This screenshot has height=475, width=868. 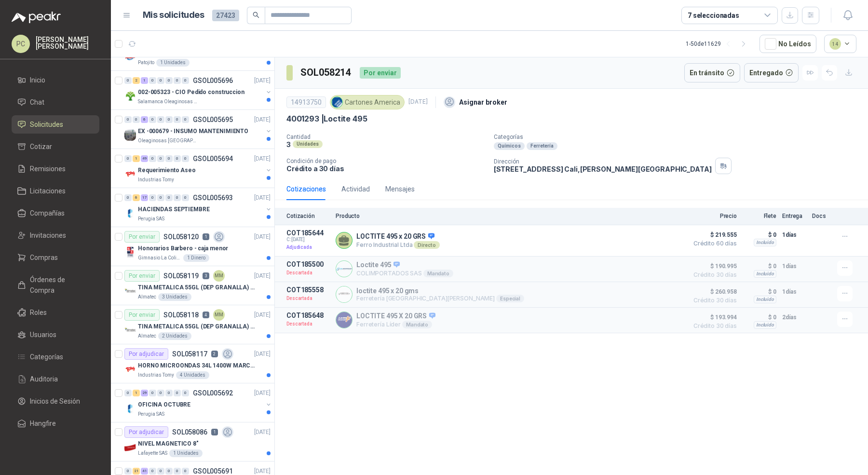 What do you see at coordinates (440, 291) in the screenshot?
I see `p: loctite 495 x 20 gms` at bounding box center [440, 291].